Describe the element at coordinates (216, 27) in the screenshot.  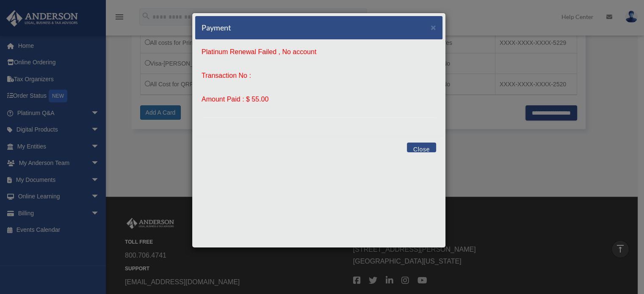
I see `h5: Payment` at that location.